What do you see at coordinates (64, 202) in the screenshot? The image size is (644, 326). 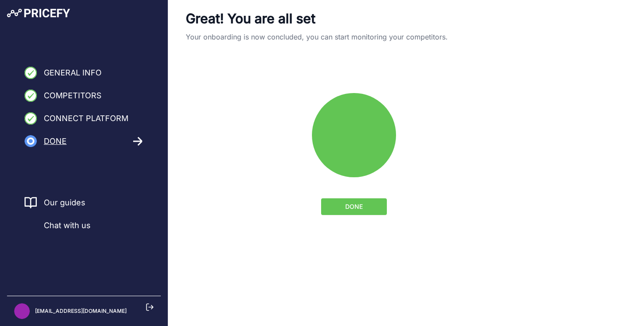 I see `a: Our guides` at bounding box center [64, 202].